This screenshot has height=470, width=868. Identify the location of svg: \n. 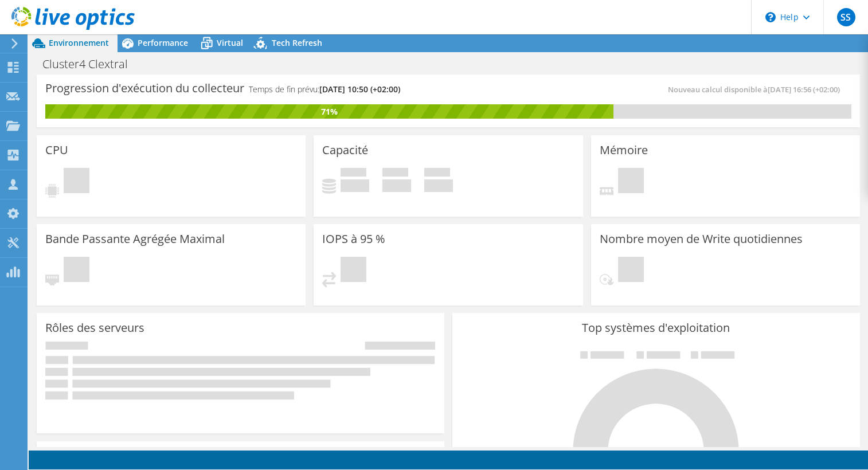
(771, 17).